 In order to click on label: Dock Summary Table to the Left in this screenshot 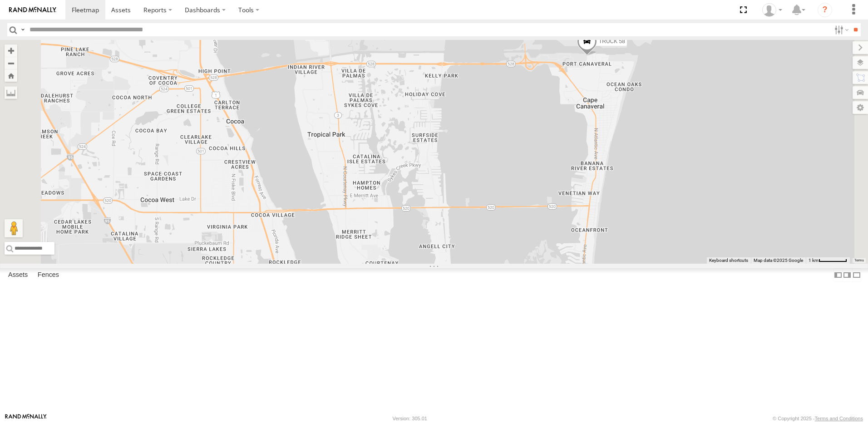, I will do `click(838, 275)`.